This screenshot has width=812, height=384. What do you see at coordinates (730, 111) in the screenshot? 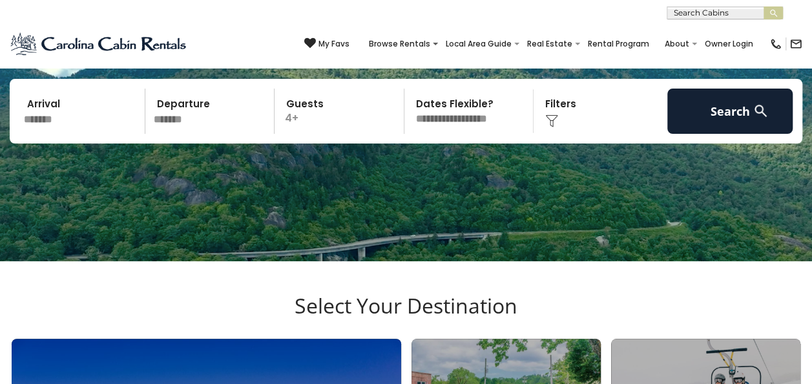
I see `button: Search` at bounding box center [730, 111].